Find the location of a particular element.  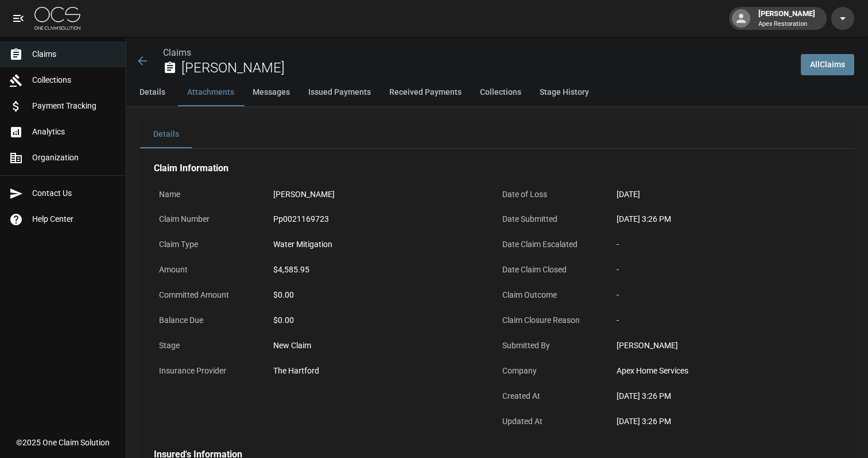

button: Stage History is located at coordinates (564, 93).